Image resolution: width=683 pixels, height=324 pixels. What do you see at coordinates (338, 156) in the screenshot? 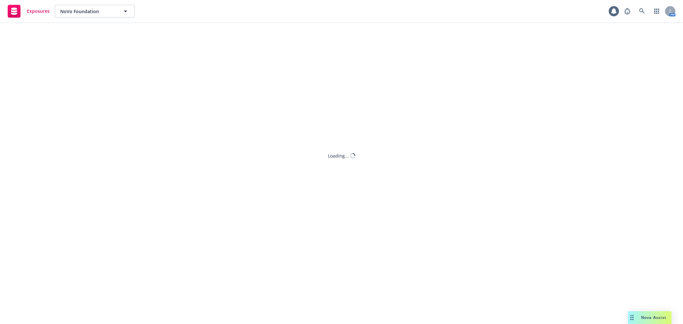
I see `div: Loading...` at bounding box center [338, 156].